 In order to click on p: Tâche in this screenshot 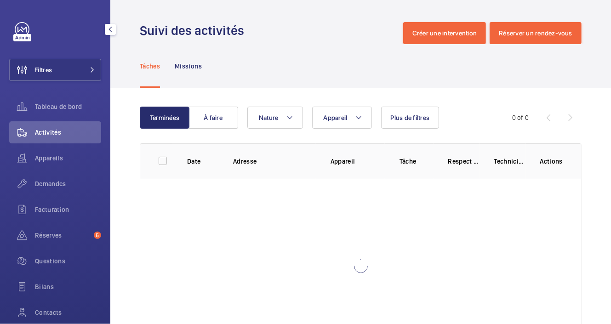, I will do `click(416, 161)`.